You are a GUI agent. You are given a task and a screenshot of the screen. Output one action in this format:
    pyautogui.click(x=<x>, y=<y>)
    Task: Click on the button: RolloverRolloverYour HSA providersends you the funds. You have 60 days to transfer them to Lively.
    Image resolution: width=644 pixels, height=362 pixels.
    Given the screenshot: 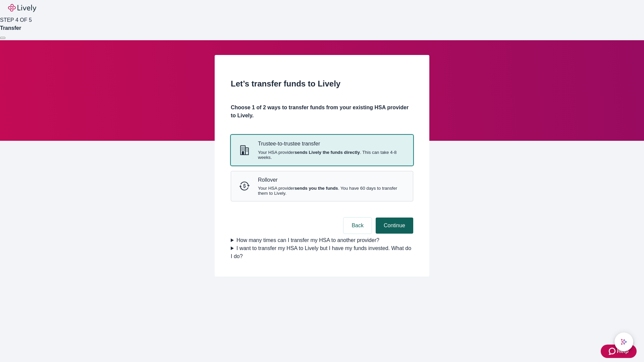 What is the action you would take?
    pyautogui.click(x=322, y=186)
    